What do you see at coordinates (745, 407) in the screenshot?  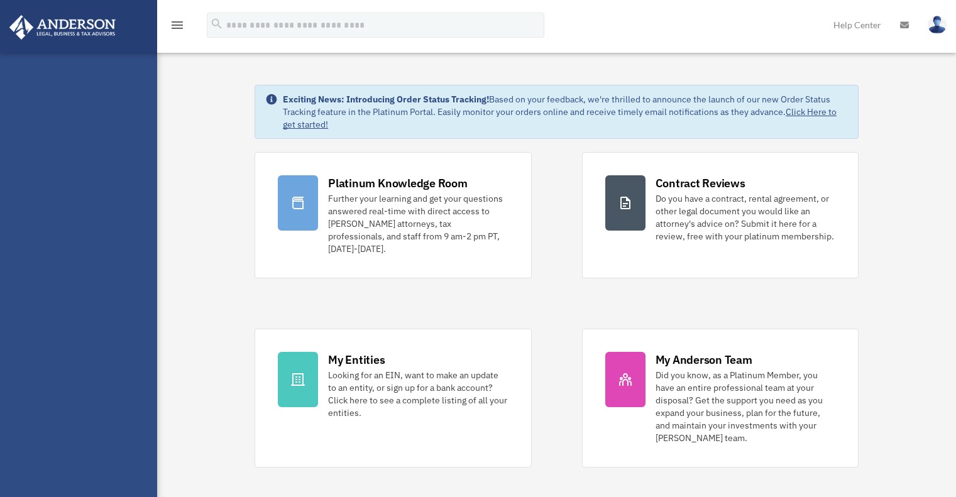 I see `div: Did you know, as a Platinum Member, you have an entire professional team at your disposal? Get th...` at bounding box center [745, 407].